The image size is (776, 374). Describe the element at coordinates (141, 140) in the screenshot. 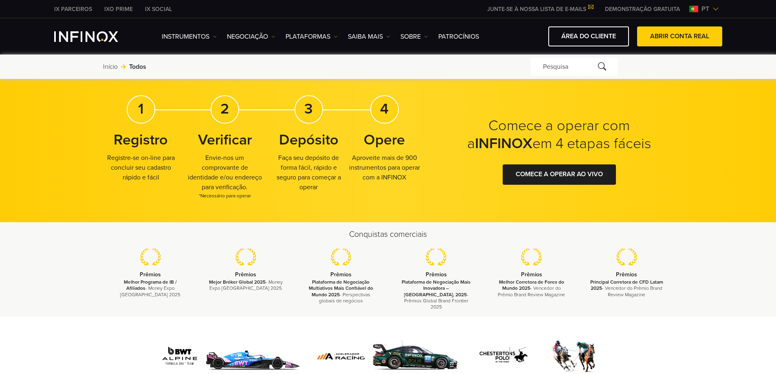

I see `strong: Registro` at that location.